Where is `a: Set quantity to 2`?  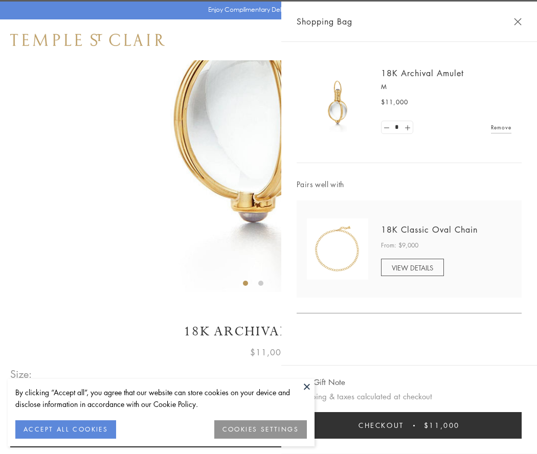 a: Set quantity to 2 is located at coordinates (407, 127).